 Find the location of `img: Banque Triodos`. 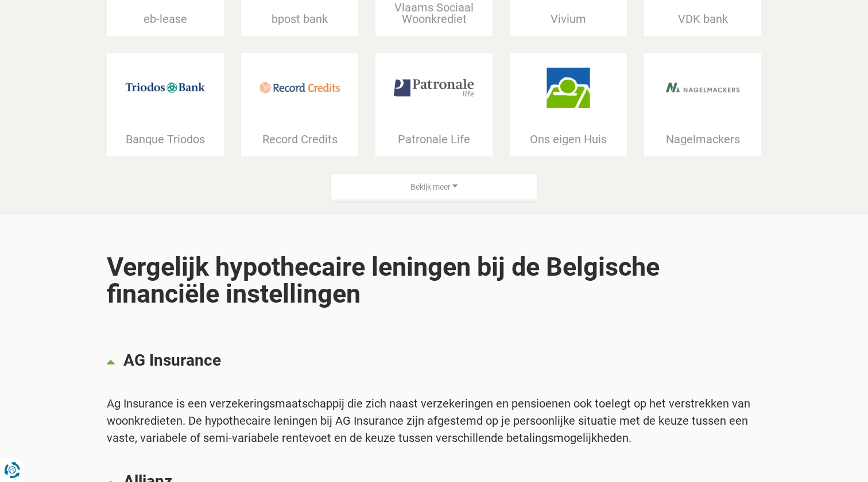

img: Banque Triodos is located at coordinates (165, 88).